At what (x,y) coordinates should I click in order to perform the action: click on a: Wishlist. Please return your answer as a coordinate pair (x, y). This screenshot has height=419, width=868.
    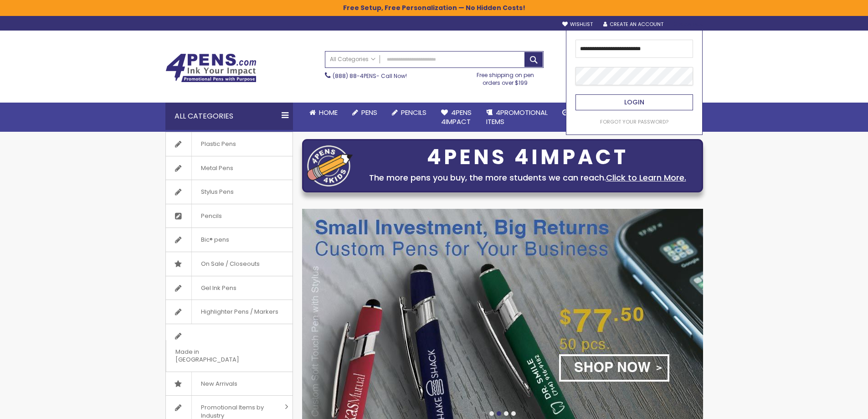
    Looking at the image, I should click on (577, 24).